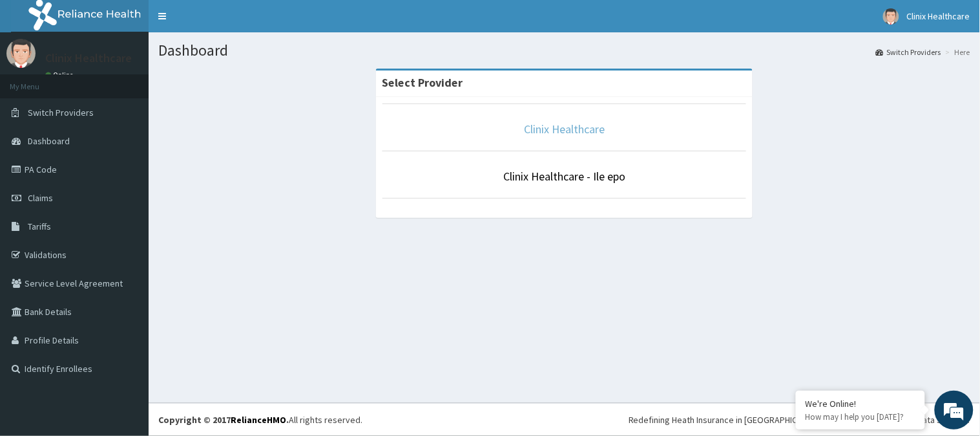 The width and height of the screenshot is (980, 436). What do you see at coordinates (564, 419) in the screenshot?
I see `footer: All rights reserved.` at bounding box center [564, 419].